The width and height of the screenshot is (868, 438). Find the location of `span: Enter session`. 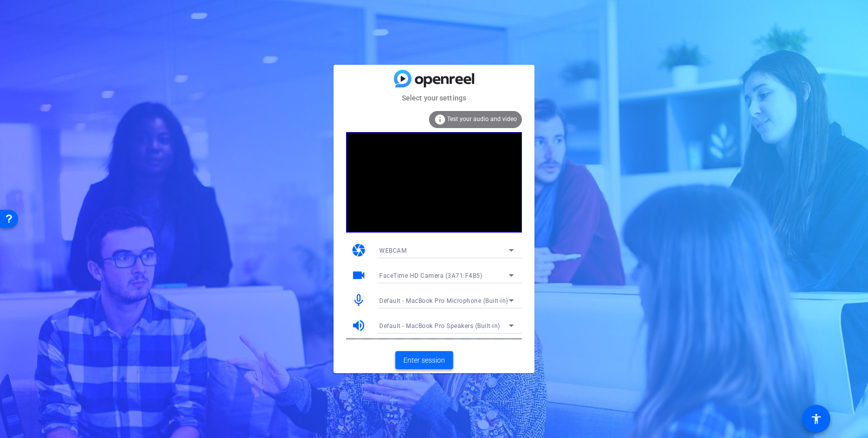

span: Enter session is located at coordinates (424, 360).